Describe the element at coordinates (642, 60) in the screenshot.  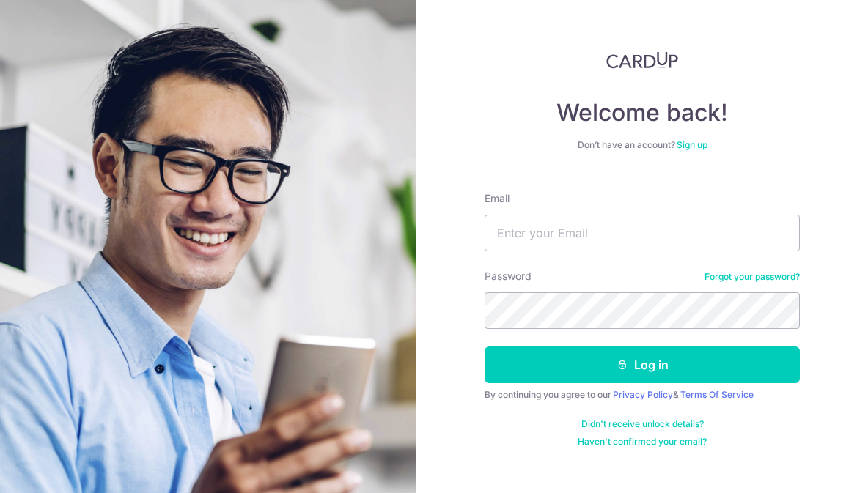
I see `img: CardUp Logo` at that location.